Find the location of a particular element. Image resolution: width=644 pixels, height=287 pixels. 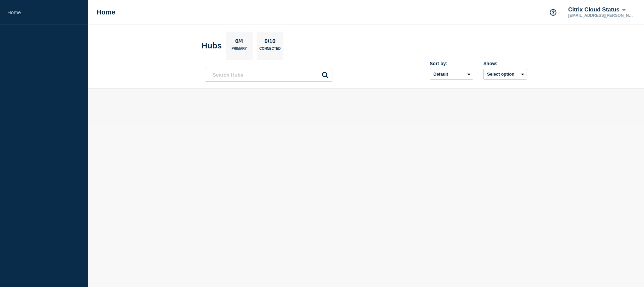

input: Search Hubs is located at coordinates (269, 75).